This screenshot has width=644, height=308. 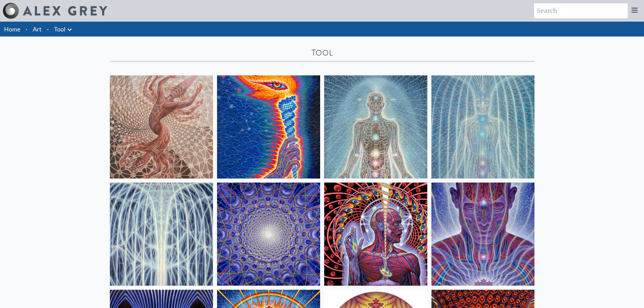 I want to click on a: Tool, so click(x=60, y=29).